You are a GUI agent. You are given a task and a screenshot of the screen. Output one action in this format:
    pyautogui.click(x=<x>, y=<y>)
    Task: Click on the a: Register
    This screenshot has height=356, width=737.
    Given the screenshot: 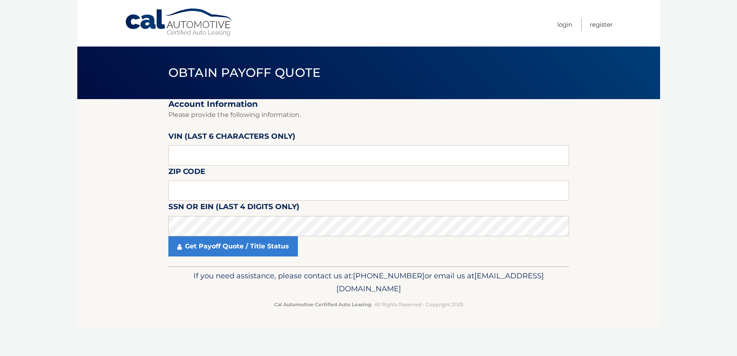 What is the action you would take?
    pyautogui.click(x=601, y=24)
    